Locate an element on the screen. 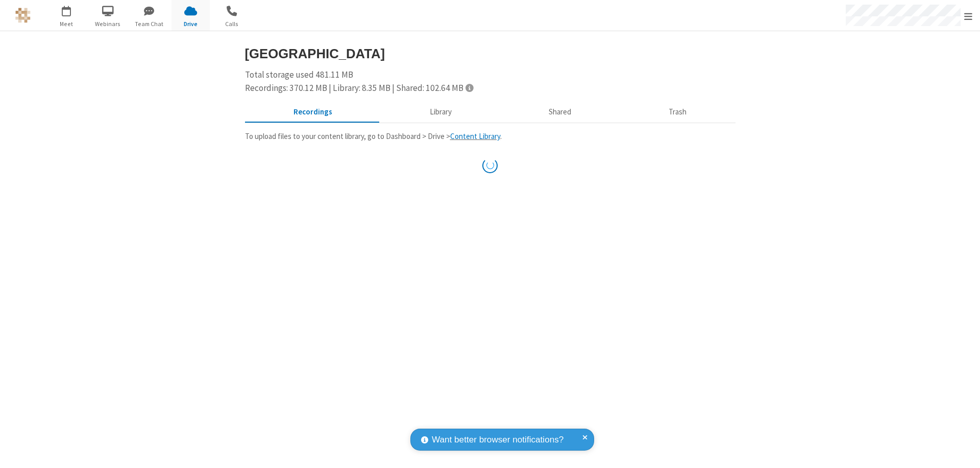 This screenshot has width=980, height=468. img: QA Selenium DO NOT DELETE OR CHANGE is located at coordinates (23, 16).